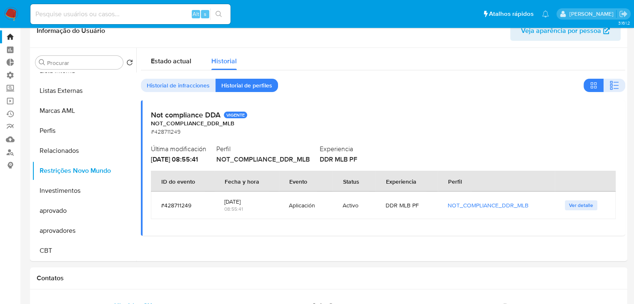 This screenshot has height=304, width=634. I want to click on p: matias.logusso@mercadopago.com.br, so click(592, 14).